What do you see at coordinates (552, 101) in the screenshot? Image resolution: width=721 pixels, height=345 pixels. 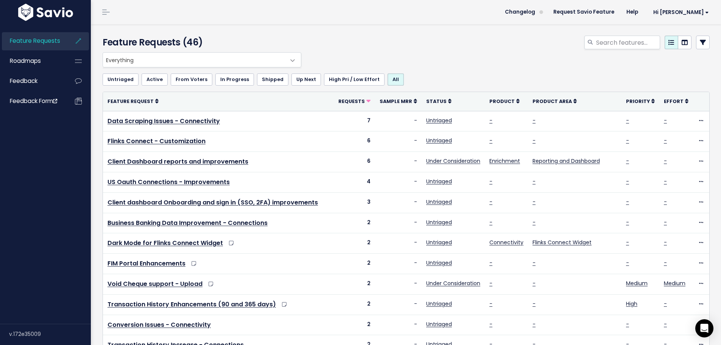 I see `span: Product Area` at bounding box center [552, 101].